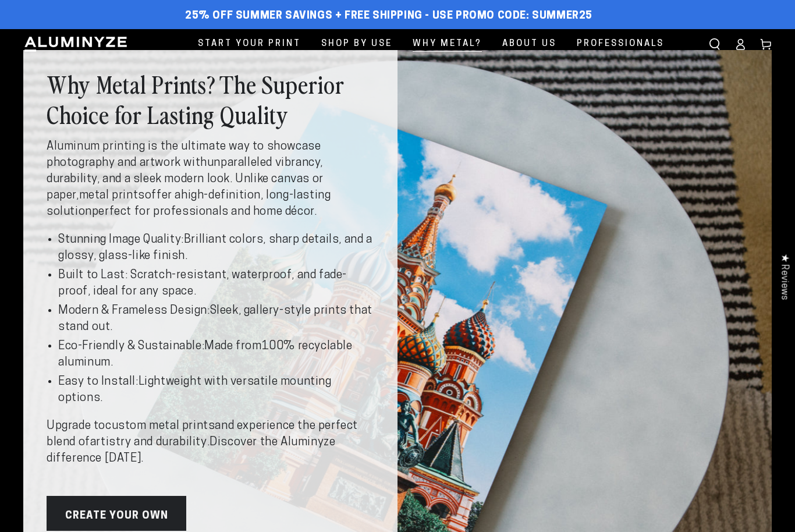  What do you see at coordinates (134, 311) in the screenshot?
I see `strong: Modern & Frameless Design:` at bounding box center [134, 311].